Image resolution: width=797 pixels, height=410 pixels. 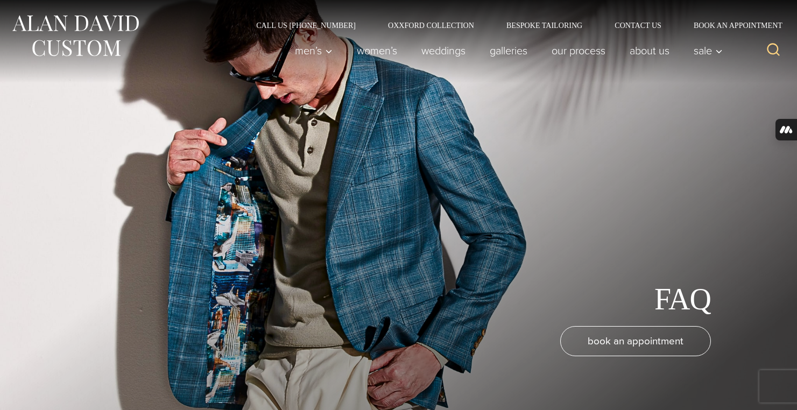 I want to click on span: Sale, so click(x=708, y=51).